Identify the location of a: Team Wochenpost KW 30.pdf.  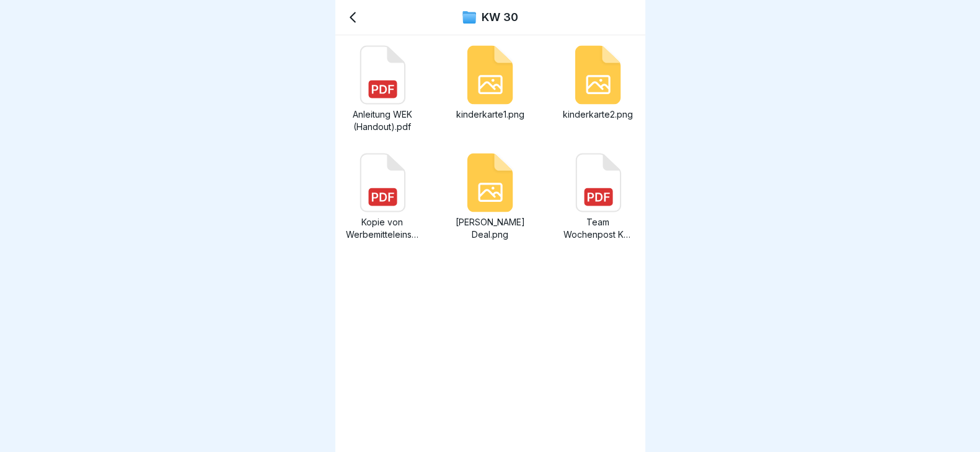
(598, 197).